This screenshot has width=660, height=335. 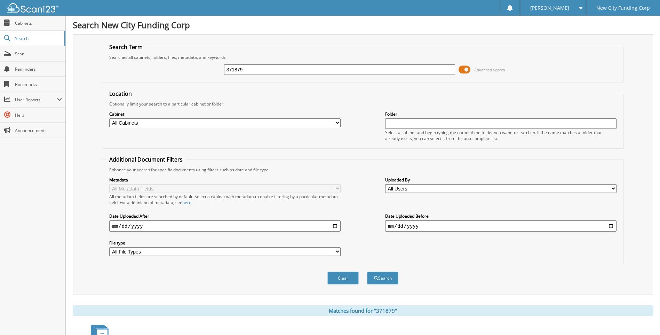 I want to click on span: Scan, so click(x=38, y=54).